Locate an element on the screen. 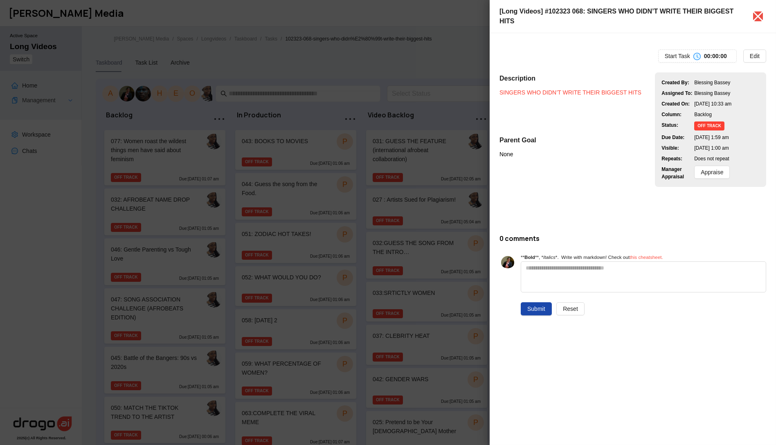 The width and height of the screenshot is (776, 445). span: clock-circle is located at coordinates (697, 56).